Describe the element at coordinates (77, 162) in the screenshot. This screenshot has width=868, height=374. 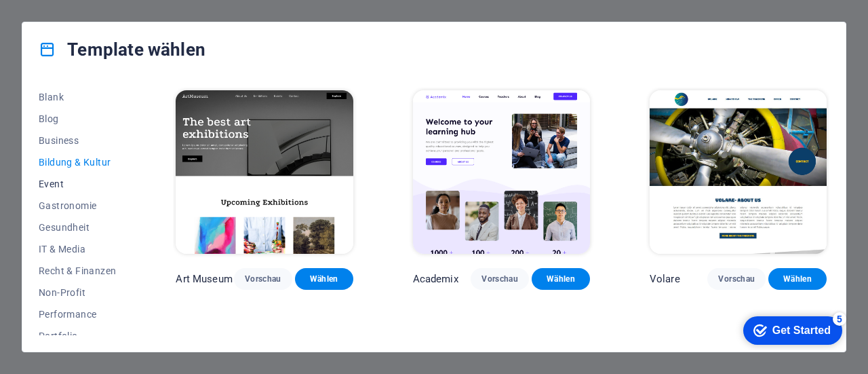
I see `button: Bildung & Kultur` at that location.